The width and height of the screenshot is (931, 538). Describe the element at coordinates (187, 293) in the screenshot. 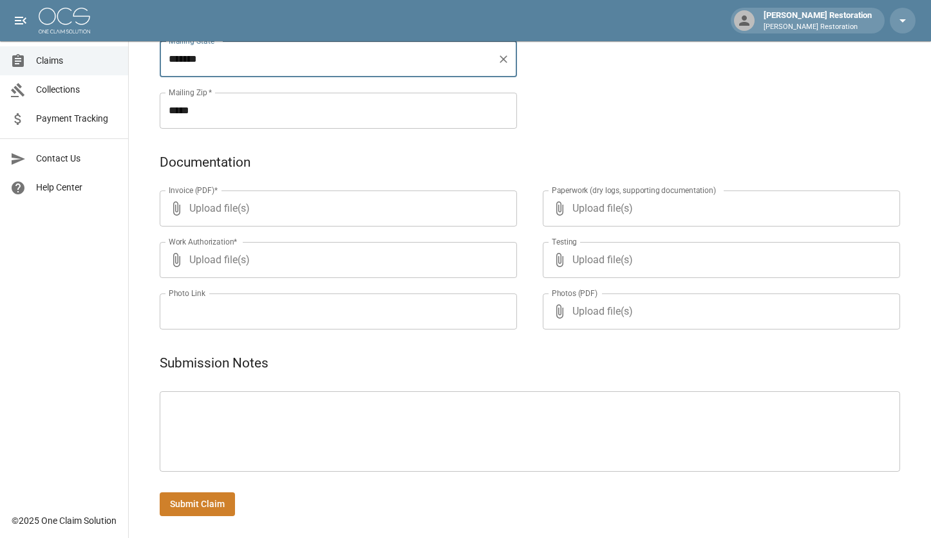

I see `label: Photo Link` at that location.